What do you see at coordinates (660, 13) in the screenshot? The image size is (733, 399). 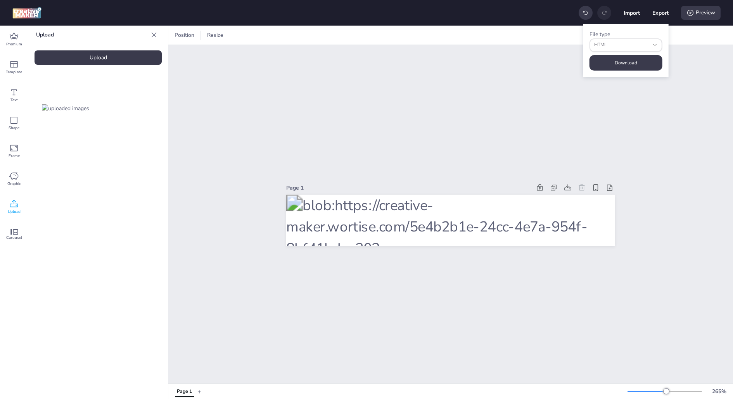 I see `button: Export` at bounding box center [660, 13].